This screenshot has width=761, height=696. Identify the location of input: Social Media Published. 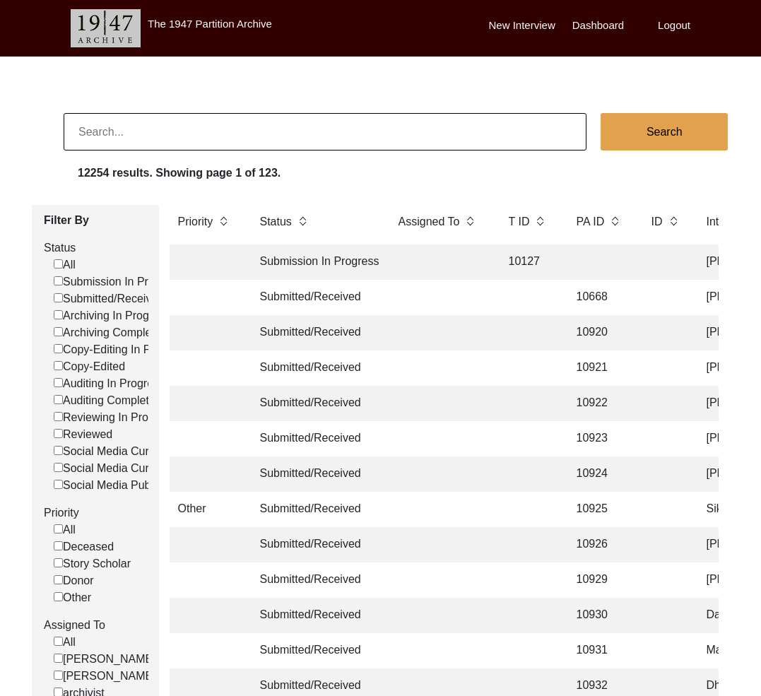
(58, 484).